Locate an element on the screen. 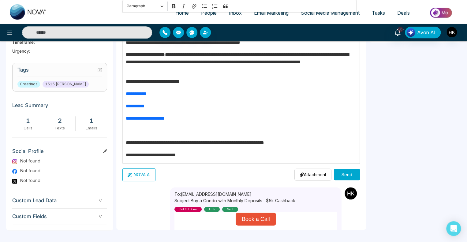 The image size is (467, 242). div: did not open is located at coordinates (188, 209).